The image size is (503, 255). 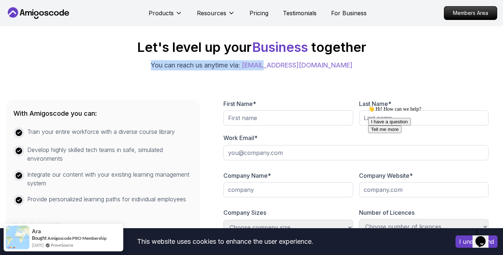 I want to click on button: Tell me more, so click(x=20, y=26).